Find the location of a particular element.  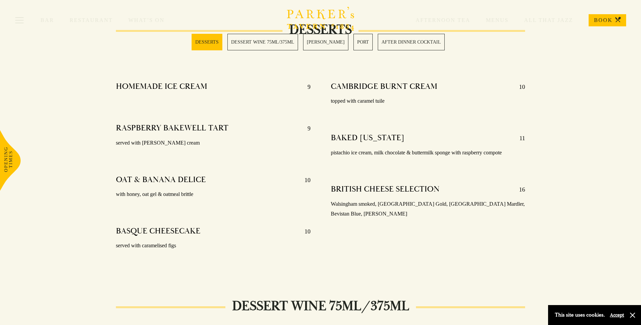

p: with honey, oat gel & oatmeal brittle is located at coordinates (213, 194).